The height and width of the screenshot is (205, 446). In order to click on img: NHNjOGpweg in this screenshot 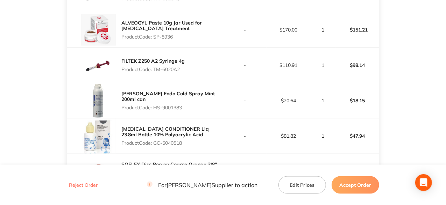, I will do `click(98, 100)`.